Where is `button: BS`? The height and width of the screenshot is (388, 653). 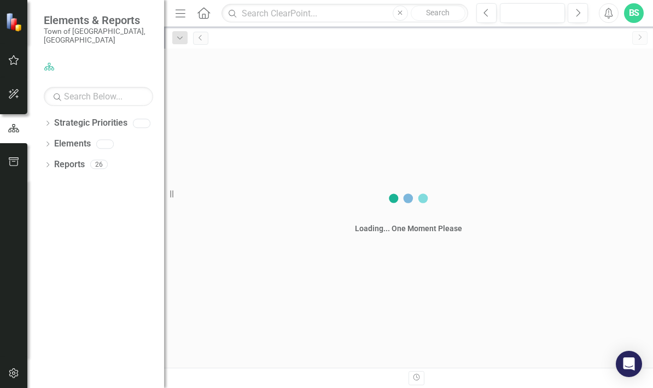 button: BS is located at coordinates (634, 13).